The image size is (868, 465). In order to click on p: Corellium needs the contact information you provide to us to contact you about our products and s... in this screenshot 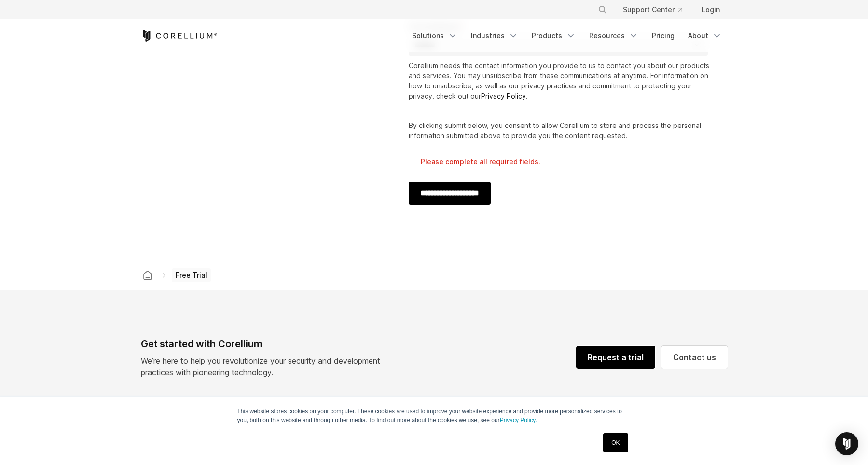, I will do `click(560, 81)`.